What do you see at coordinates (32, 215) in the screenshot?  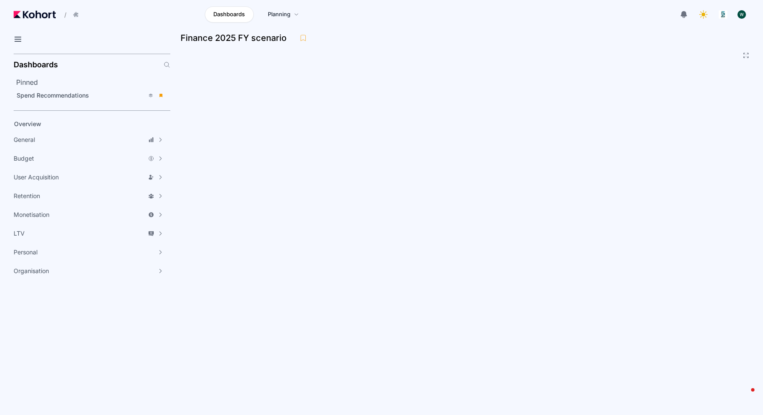 I see `span: Monetisation` at bounding box center [32, 215].